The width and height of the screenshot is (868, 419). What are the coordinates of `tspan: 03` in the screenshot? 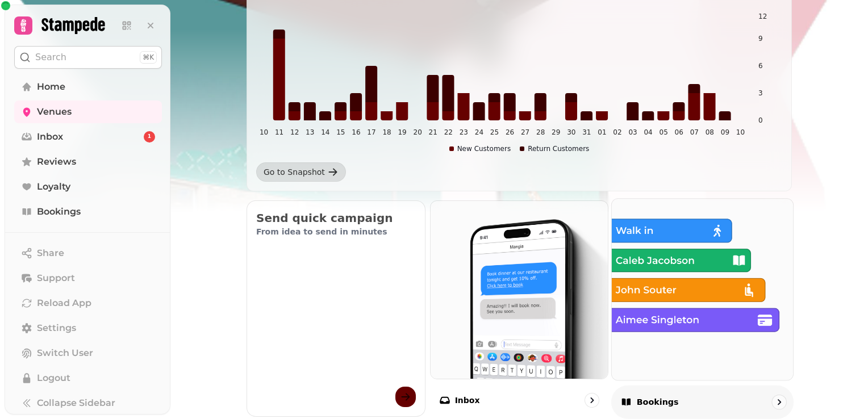 It's located at (632, 132).